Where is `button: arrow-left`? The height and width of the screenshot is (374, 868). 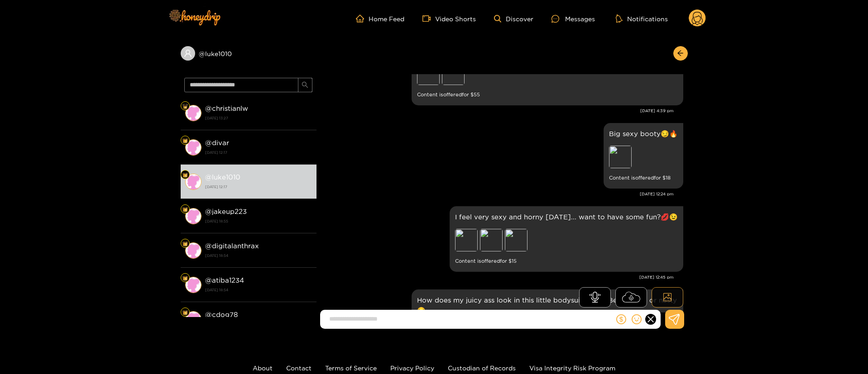 button: arrow-left is located at coordinates (681, 54).